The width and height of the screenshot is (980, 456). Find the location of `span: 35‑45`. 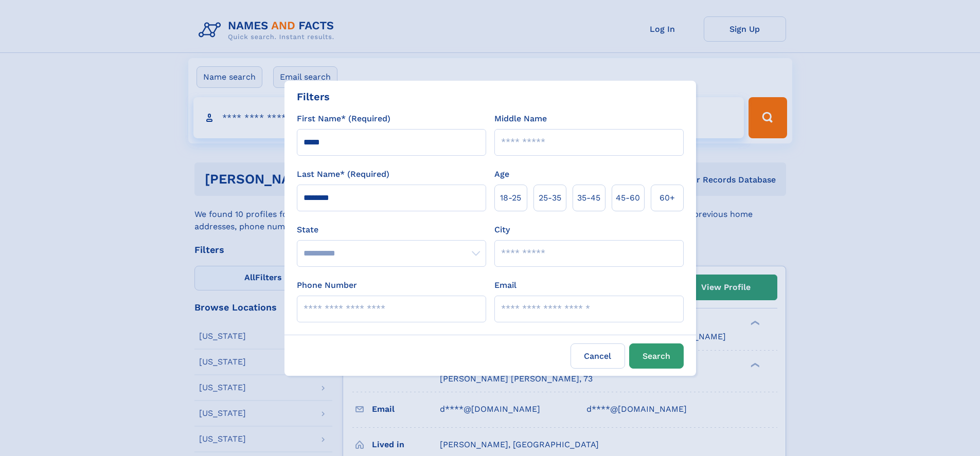

span: 35‑45 is located at coordinates (588, 198).